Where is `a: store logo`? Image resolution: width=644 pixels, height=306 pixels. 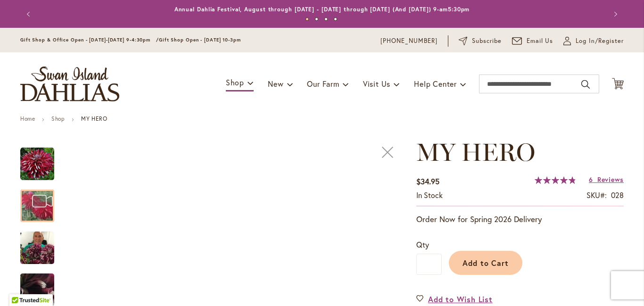
a: store logo is located at coordinates (70, 84).